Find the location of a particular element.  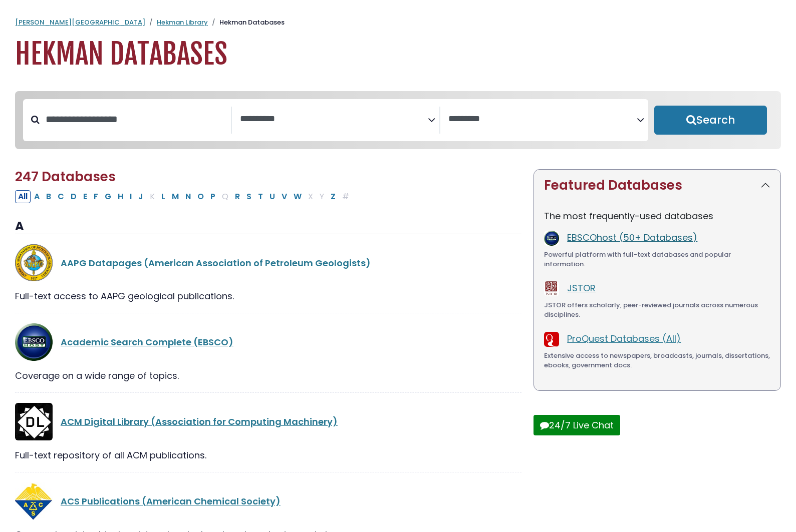

div: Coverage on a wide range of topics. is located at coordinates (268, 376).